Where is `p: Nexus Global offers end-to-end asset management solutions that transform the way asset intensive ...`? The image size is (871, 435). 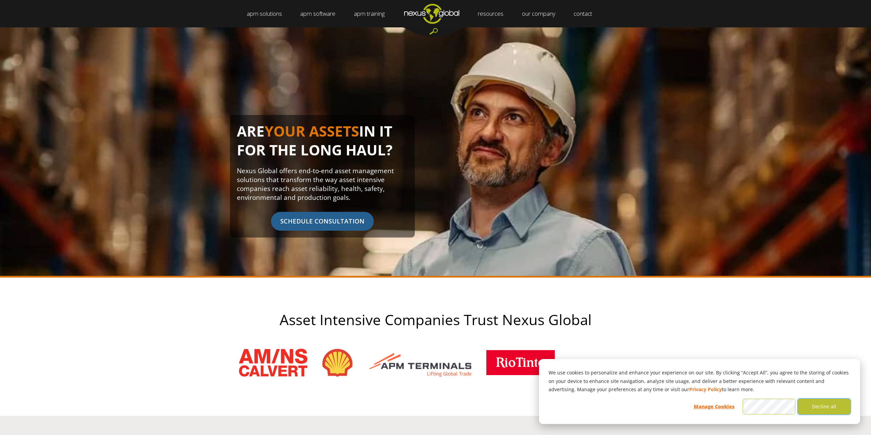
p: Nexus Global offers end-to-end asset management solutions that transform the way asset intensive ... is located at coordinates (322, 184).